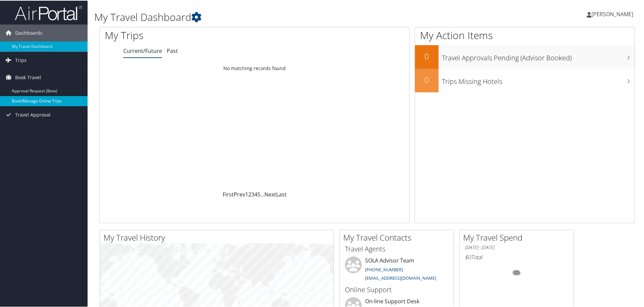 The image size is (644, 307). What do you see at coordinates (276, 16) in the screenshot?
I see `h1: My Travel Dashboard` at bounding box center [276, 16].